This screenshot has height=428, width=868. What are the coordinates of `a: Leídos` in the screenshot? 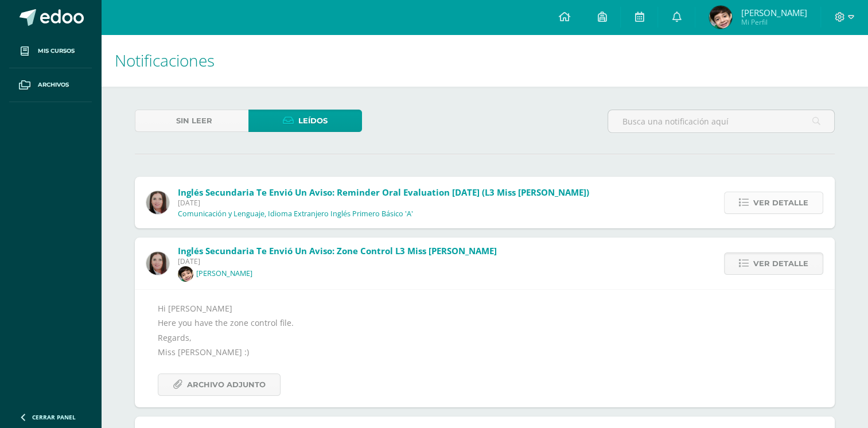 It's located at (305, 120).